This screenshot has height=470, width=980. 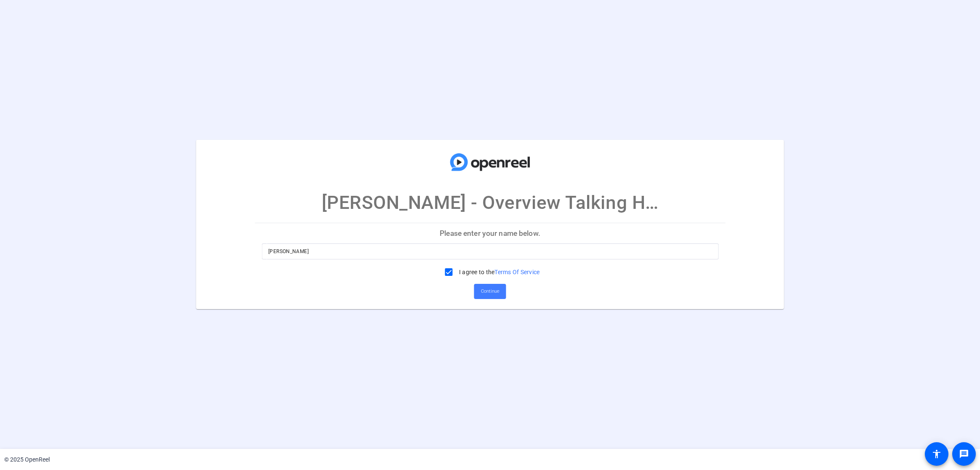 What do you see at coordinates (490, 291) in the screenshot?
I see `button: Continue` at bounding box center [490, 291].